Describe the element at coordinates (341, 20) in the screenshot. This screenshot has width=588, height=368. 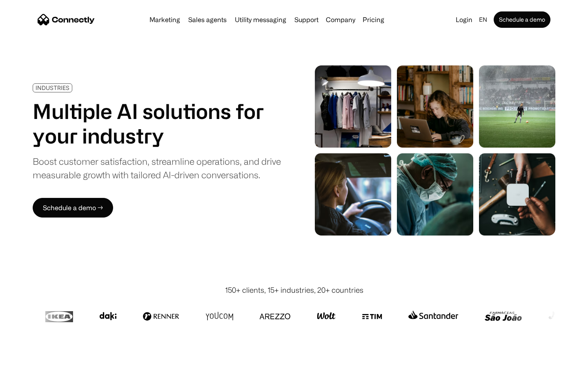
I see `div: Company` at that location.